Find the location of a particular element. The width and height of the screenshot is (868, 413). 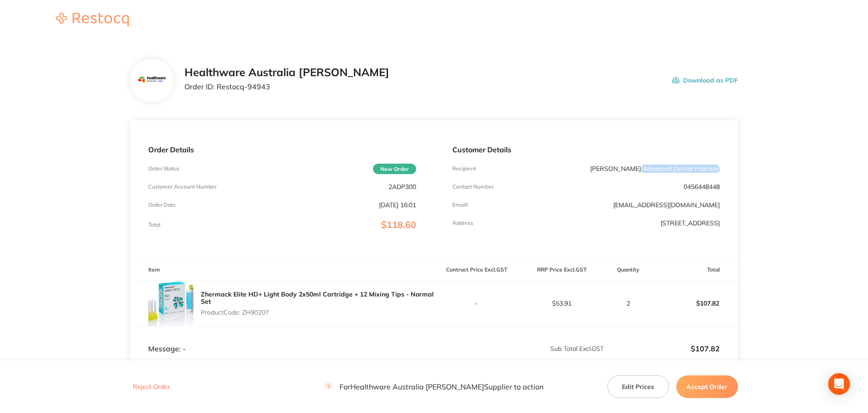

div: Open Intercom Messenger is located at coordinates (839, 384).